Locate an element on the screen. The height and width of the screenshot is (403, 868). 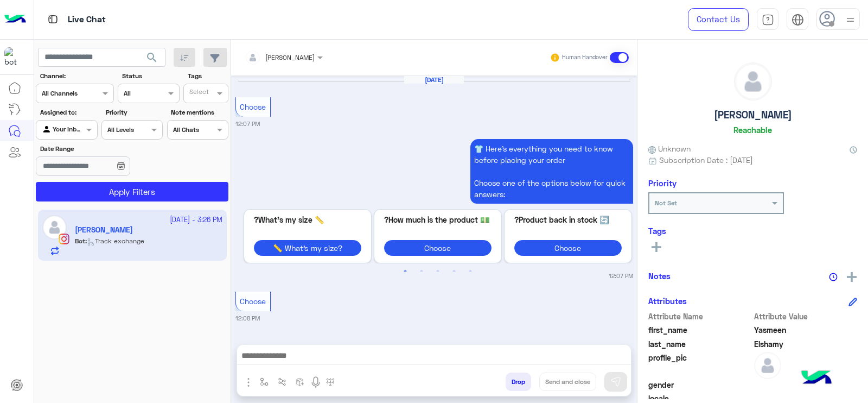
button: create order is located at coordinates (300, 381).